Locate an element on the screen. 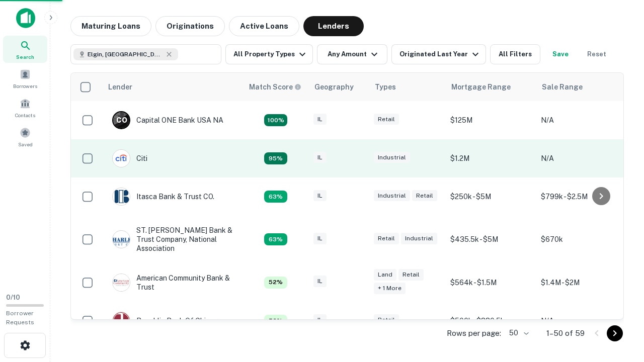 This screenshot has width=644, height=362. p: 1–50 of 59 is located at coordinates (565, 334).